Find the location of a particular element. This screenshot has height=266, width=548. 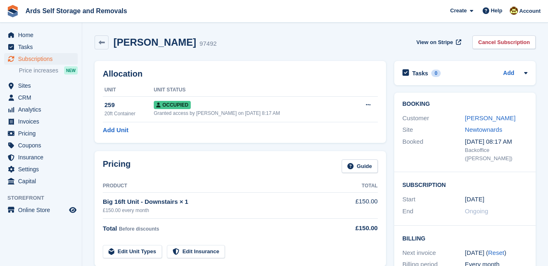

a: Preview store is located at coordinates (73, 210).